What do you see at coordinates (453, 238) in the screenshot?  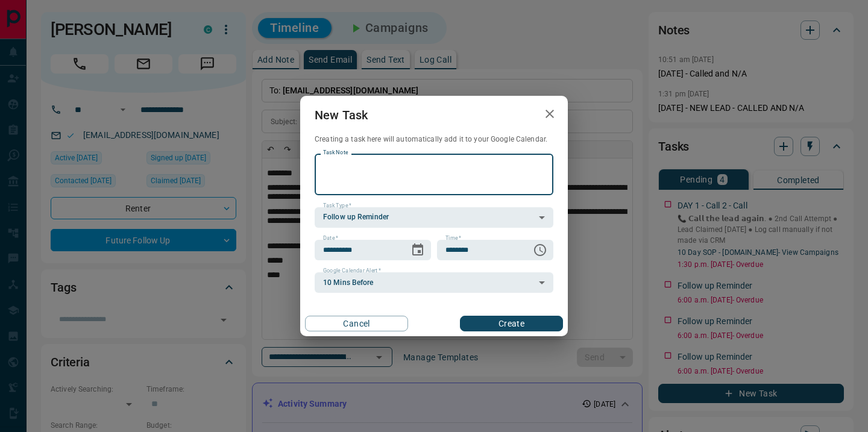 I see `label: Time` at bounding box center [453, 238].